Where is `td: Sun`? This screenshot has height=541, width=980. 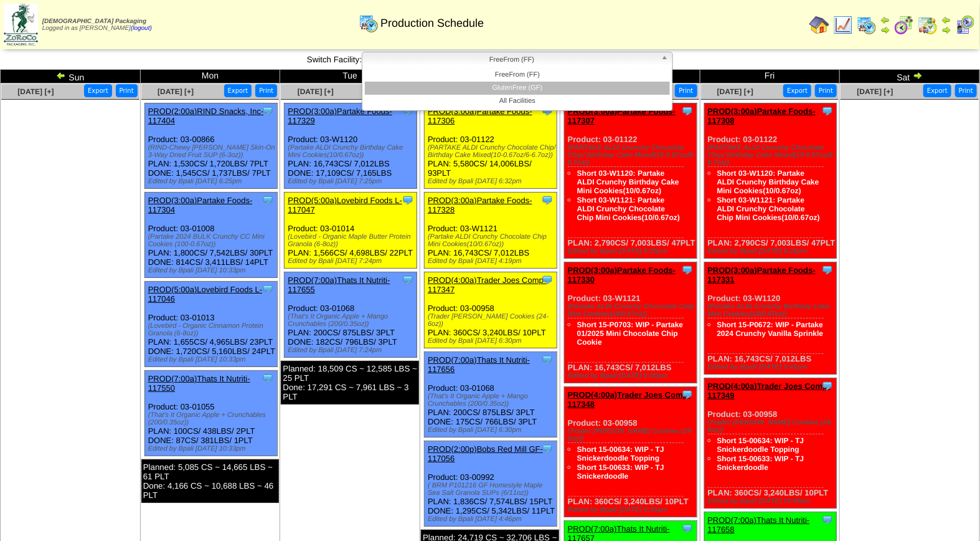
td: Sun is located at coordinates (70, 76).